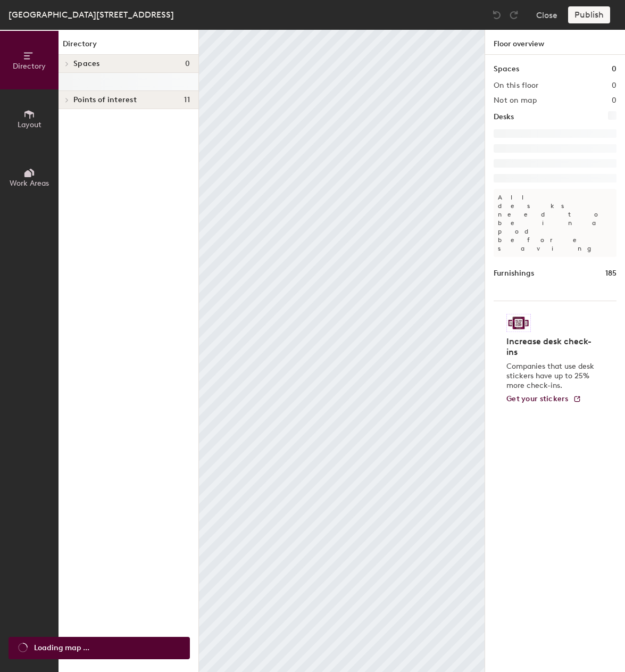 This screenshot has width=625, height=672. What do you see at coordinates (544, 400) in the screenshot?
I see `a: Get your stickers` at bounding box center [544, 400].